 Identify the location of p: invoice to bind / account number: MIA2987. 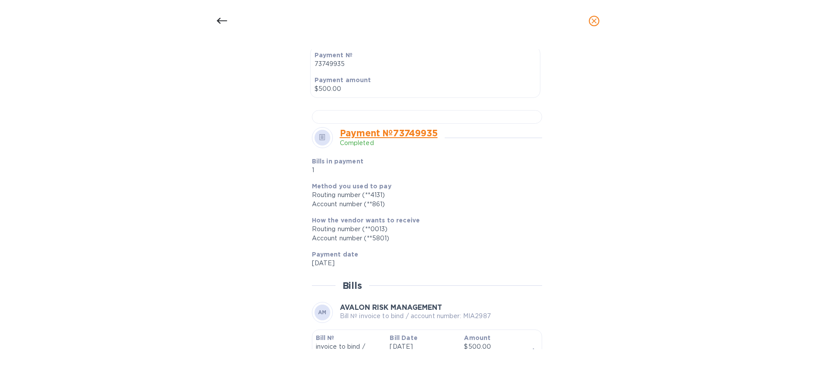
(350, 356).